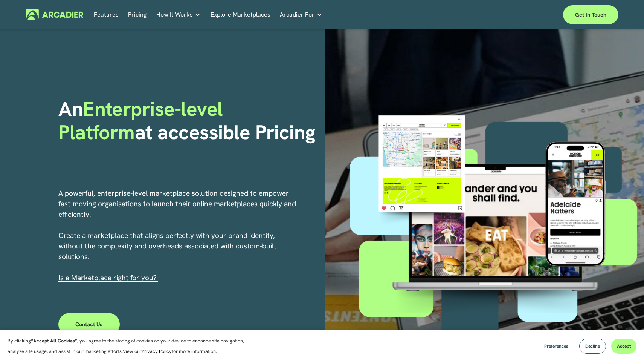  I want to click on p: By clicking , you agree to the storing of cookies on your device to enhance site navigation, anal..., so click(130, 346).